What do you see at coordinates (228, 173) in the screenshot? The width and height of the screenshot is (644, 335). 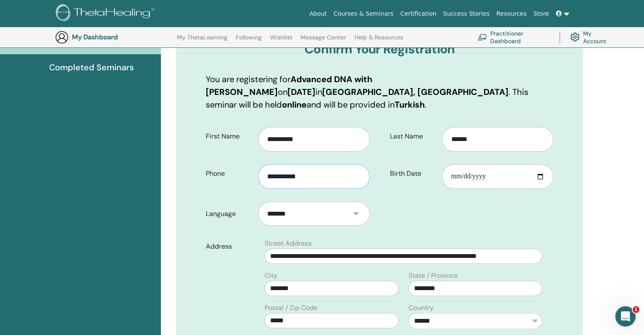 I see `label: Phone` at bounding box center [228, 173].